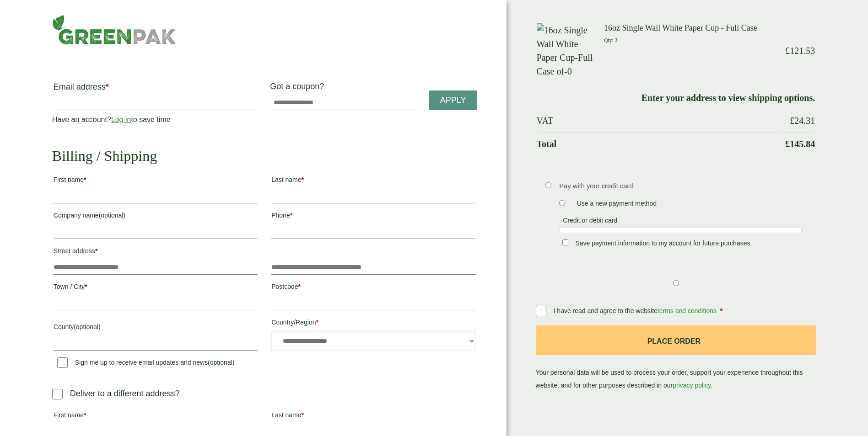  Describe the element at coordinates (610, 40) in the screenshot. I see `small: Qty: 3` at that location.